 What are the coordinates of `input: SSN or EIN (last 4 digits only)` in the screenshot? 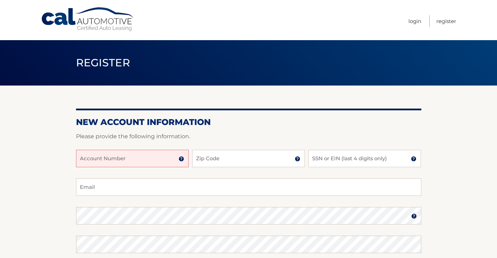 It's located at (365, 158).